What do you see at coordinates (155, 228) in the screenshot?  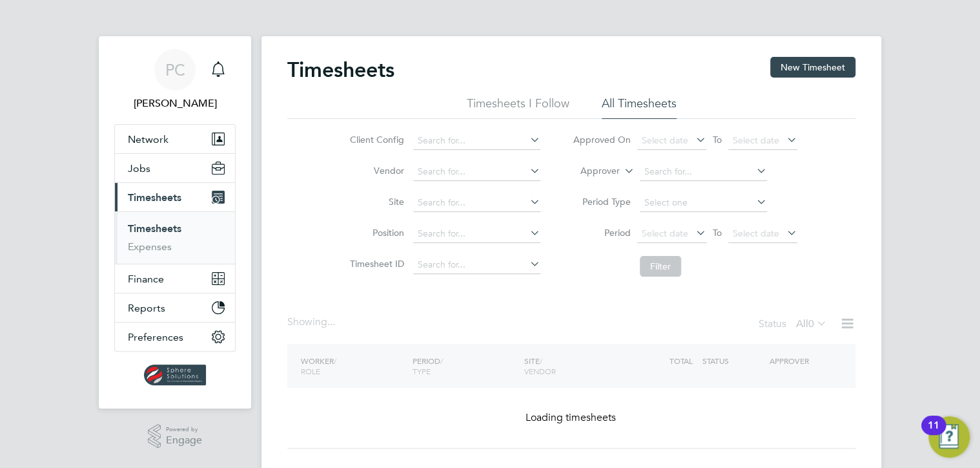 I see `a: Timesheets` at bounding box center [155, 228].